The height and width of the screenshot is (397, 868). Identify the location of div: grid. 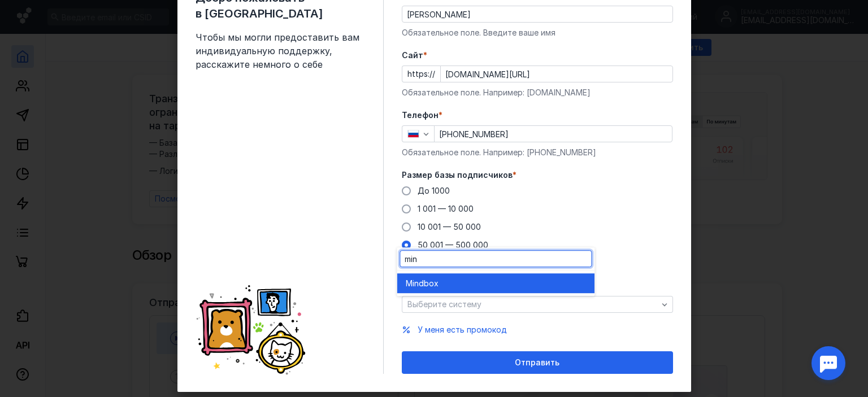
(496, 283).